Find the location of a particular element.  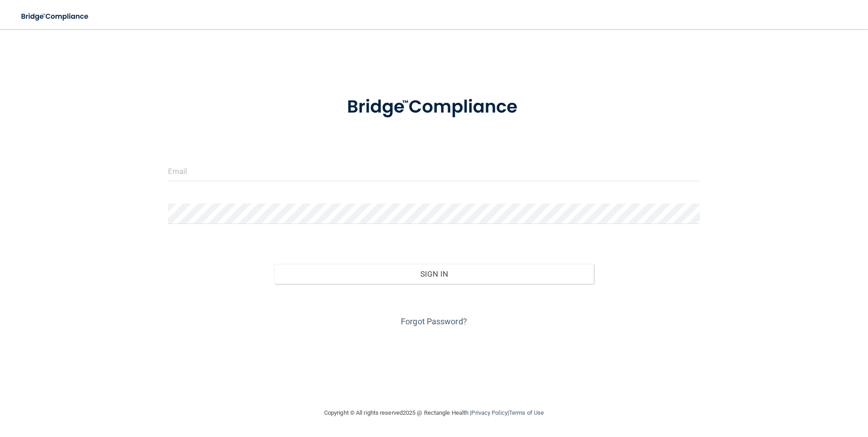

a: Terms of Use is located at coordinates (526, 412).